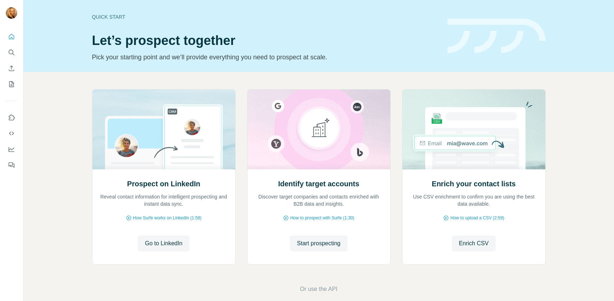 The width and height of the screenshot is (614, 301). What do you see at coordinates (319, 244) in the screenshot?
I see `span: Start prospecting` at bounding box center [319, 244].